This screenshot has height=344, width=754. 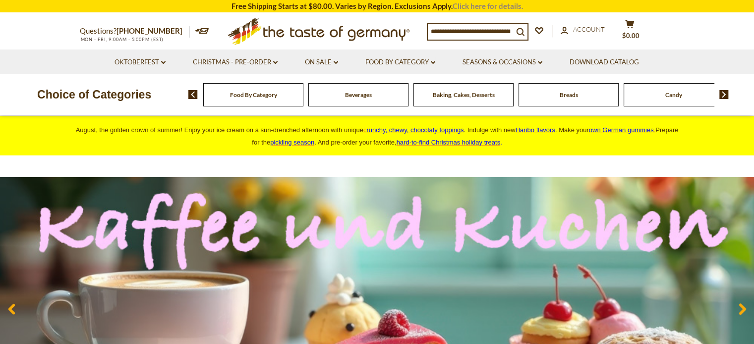 What do you see at coordinates (292, 142) in the screenshot?
I see `span: pickling season` at bounding box center [292, 142].